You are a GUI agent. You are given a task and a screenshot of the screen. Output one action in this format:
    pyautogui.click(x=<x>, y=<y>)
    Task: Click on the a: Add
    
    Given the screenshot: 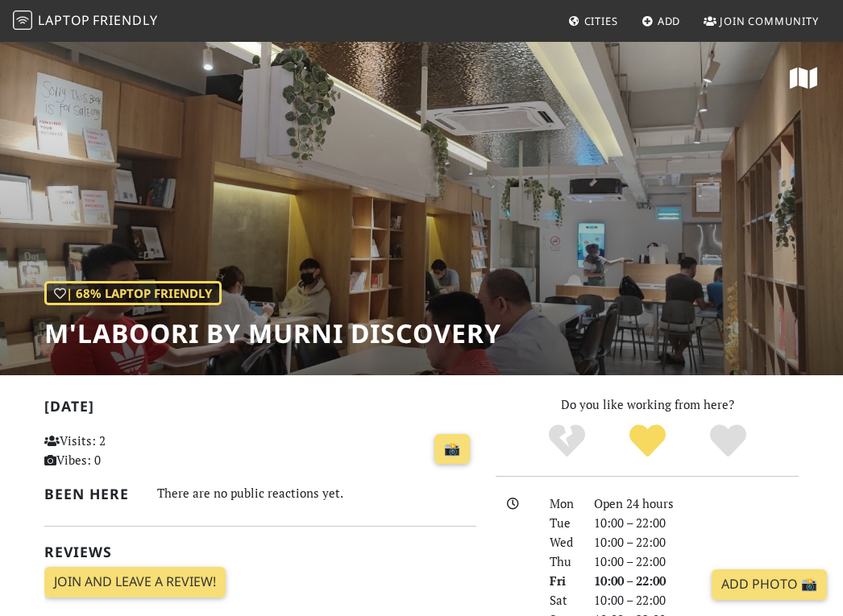 What is the action you would take?
    pyautogui.click(x=661, y=21)
    